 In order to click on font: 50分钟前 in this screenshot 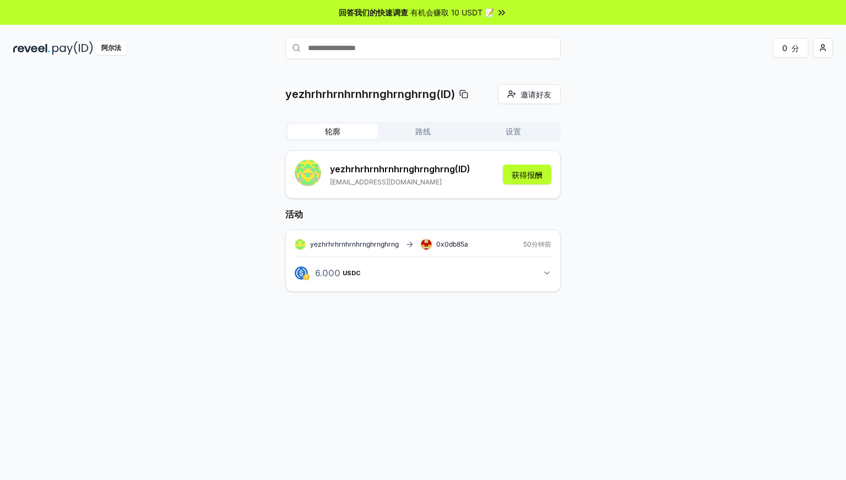, I will do `click(537, 244)`.